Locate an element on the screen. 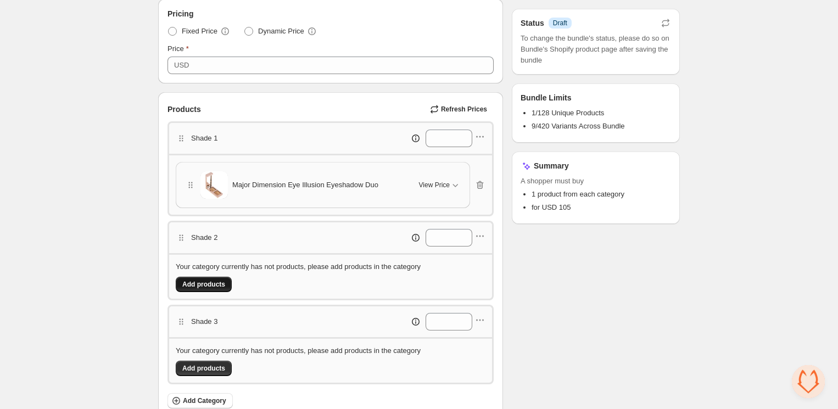  li: 1 product from each category is located at coordinates (601, 194).